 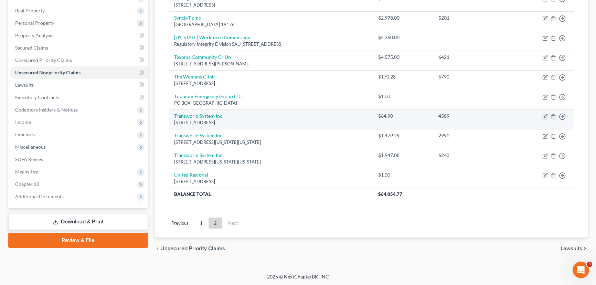 I want to click on button: Lawsuits chevron_right, so click(x=574, y=248).